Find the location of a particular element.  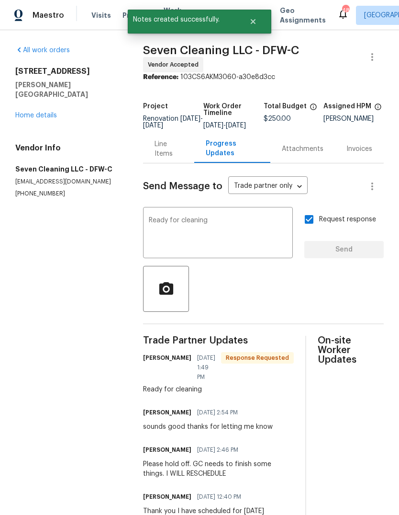

span: Notes created successfully. is located at coordinates (182, 20).